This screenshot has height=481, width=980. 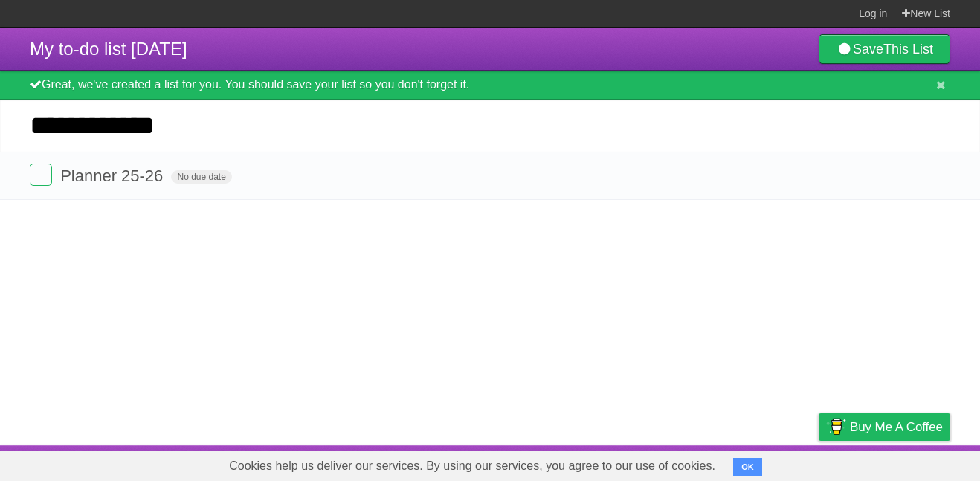 What do you see at coordinates (747, 467) in the screenshot?
I see `button: OK` at bounding box center [747, 467].